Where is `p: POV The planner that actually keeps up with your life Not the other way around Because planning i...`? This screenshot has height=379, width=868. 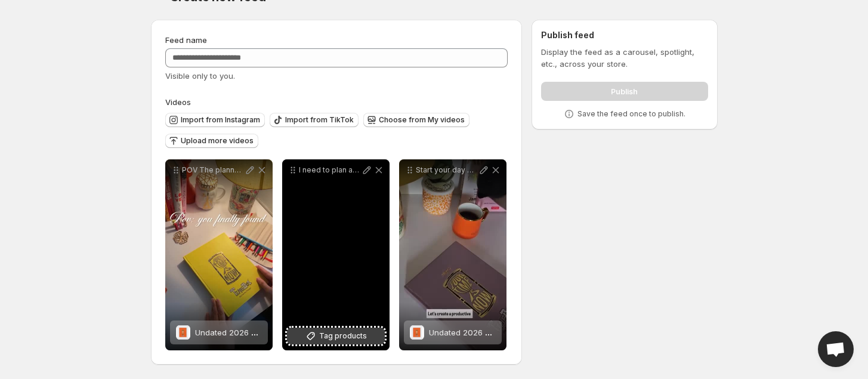
p: POV The planner that actually keeps up with your life Not the other way around Because planning i... is located at coordinates (213, 170).